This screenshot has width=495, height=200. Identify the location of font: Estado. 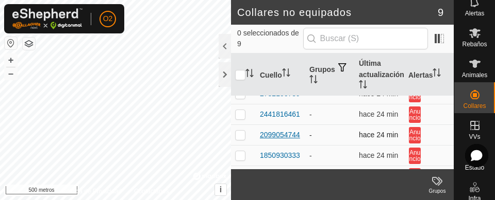
(474, 168).